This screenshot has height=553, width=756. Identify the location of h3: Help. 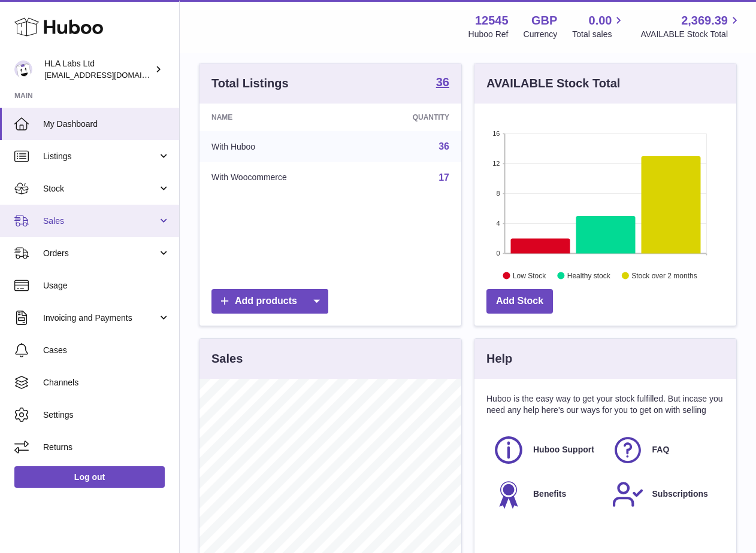
(499, 358).